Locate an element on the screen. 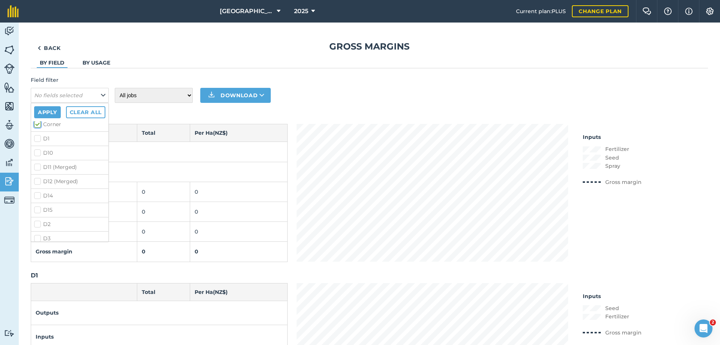 This screenshot has height=345, width=720. a: Change plan is located at coordinates (600, 11).